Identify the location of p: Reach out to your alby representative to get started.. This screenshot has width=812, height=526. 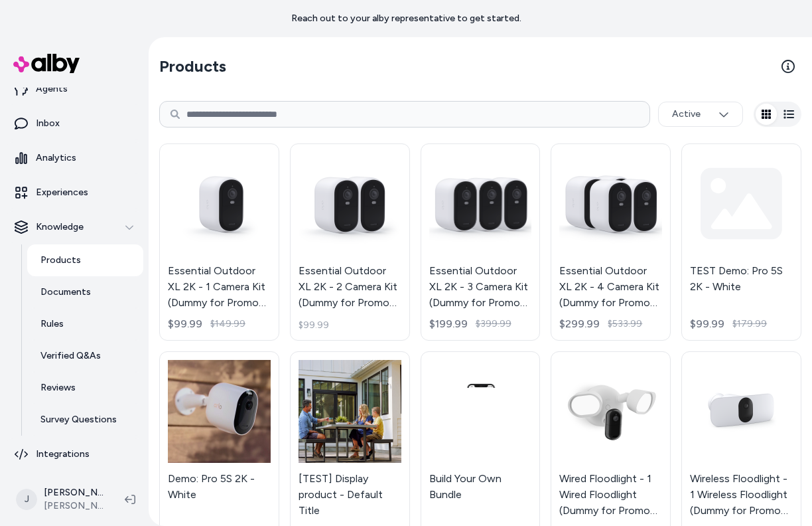
(406, 18).